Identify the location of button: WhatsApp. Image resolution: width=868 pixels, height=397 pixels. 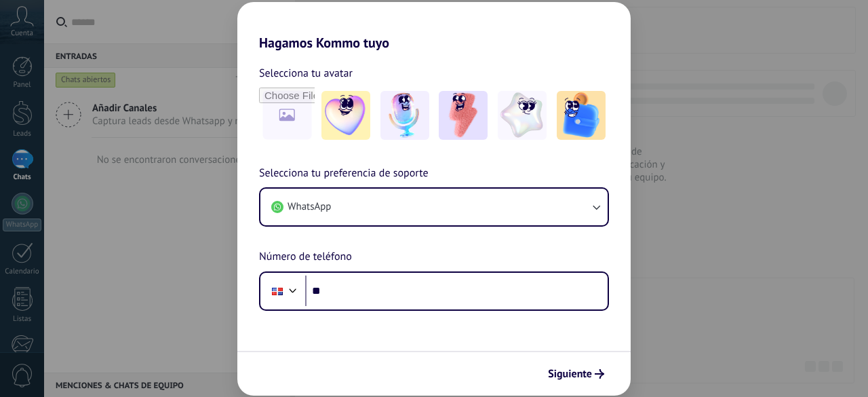
(434, 207).